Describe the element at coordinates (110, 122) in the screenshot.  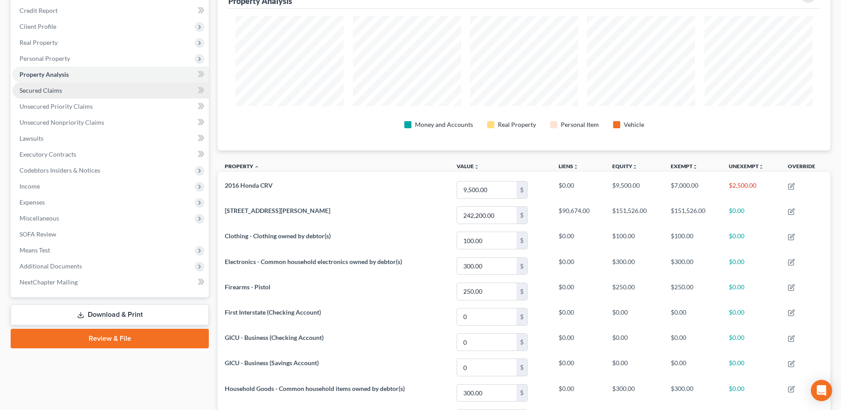
I see `a: Unsecured Nonpriority Claims` at that location.